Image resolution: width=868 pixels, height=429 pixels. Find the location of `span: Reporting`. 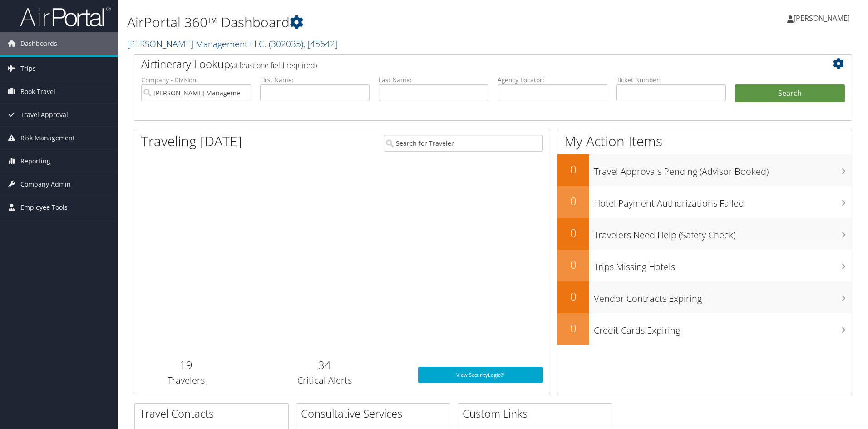

span: Reporting is located at coordinates (35, 161).